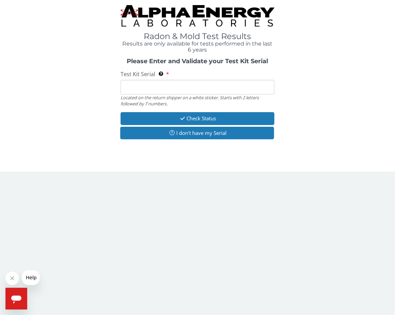  Describe the element at coordinates (197, 47) in the screenshot. I see `h4: Results are only available for tests performed in the last 6 years` at that location.